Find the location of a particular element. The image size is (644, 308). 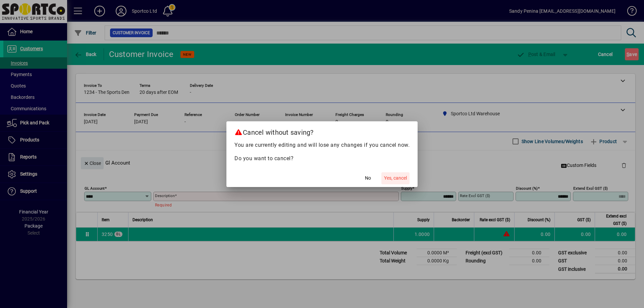

span: No is located at coordinates (368, 178).